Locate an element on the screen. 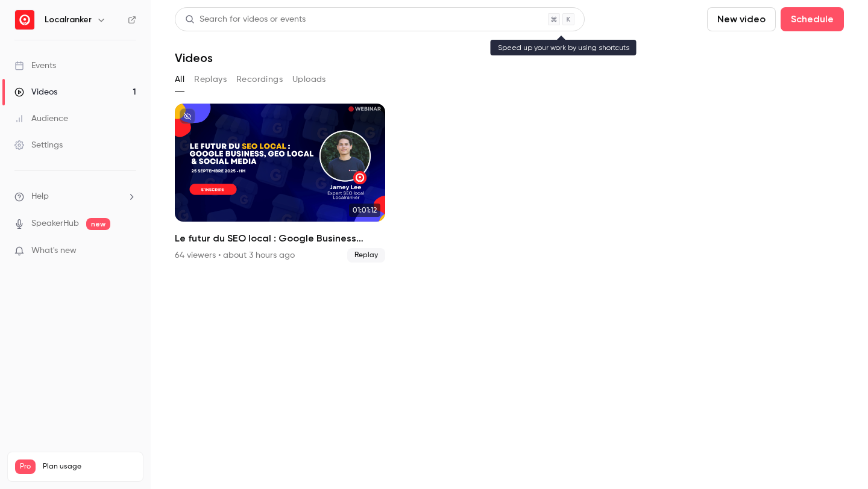  button: Replays is located at coordinates (211, 79).